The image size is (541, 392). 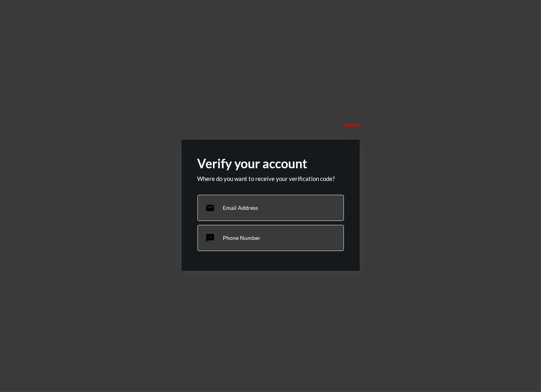 What do you see at coordinates (241, 208) in the screenshot?
I see `p: Email Address` at bounding box center [241, 208].